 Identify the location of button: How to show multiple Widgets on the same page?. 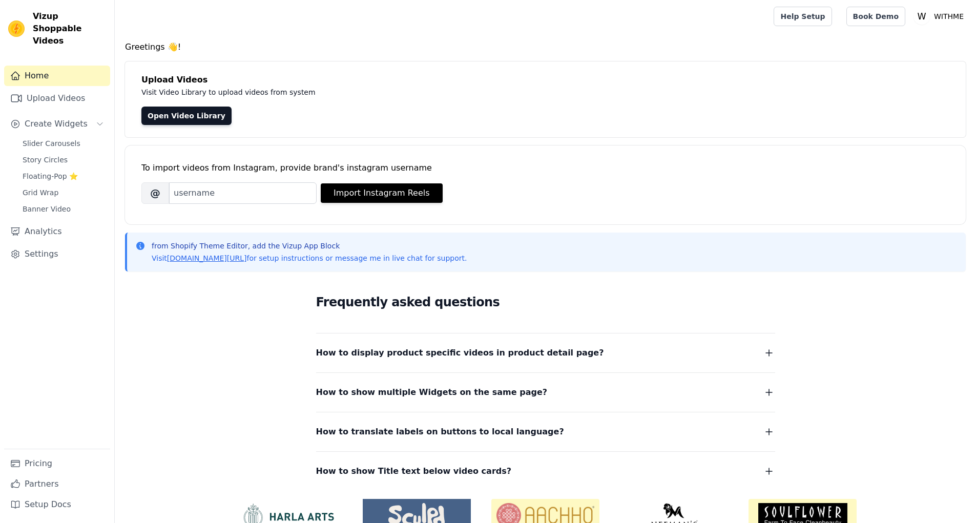
(546, 393).